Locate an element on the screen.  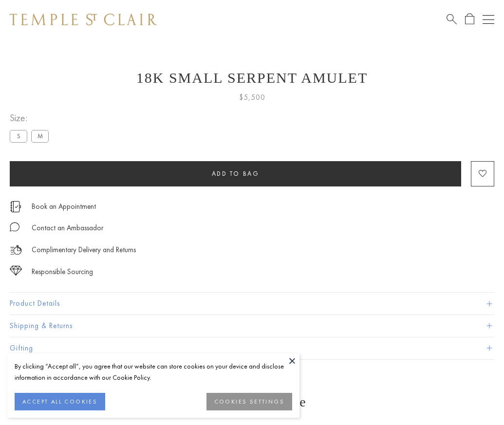
div: Contact an Ambassador is located at coordinates (67, 228).